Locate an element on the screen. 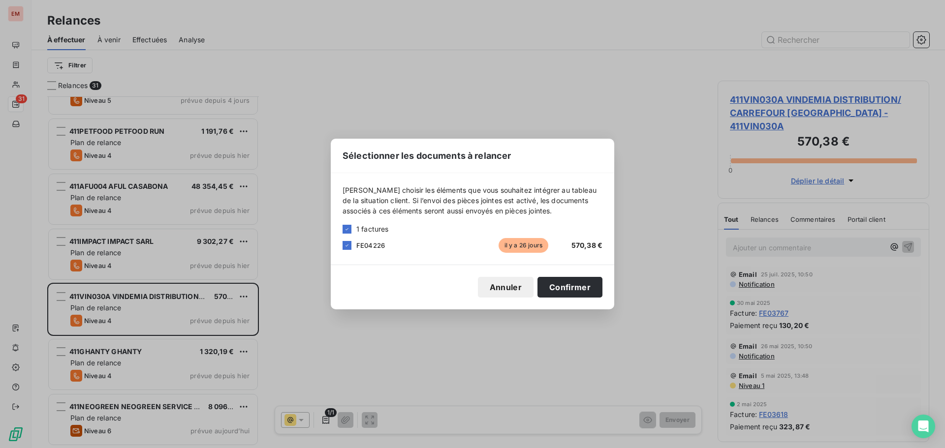  button: Annuler is located at coordinates (505, 287).